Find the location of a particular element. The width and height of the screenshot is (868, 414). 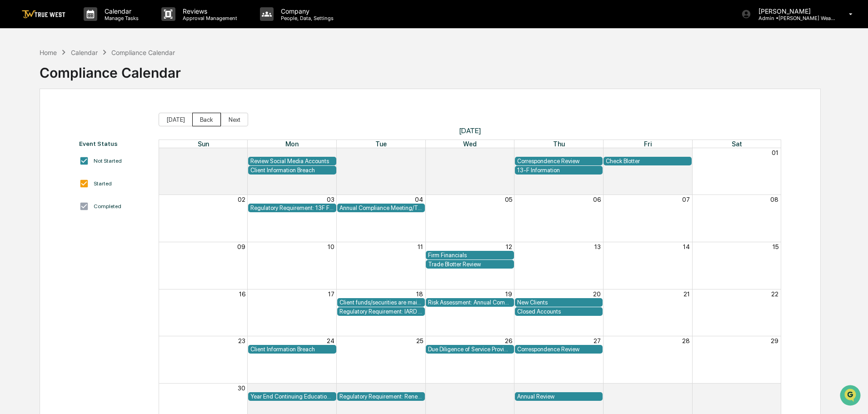

div: Annual Review is located at coordinates (559, 396).